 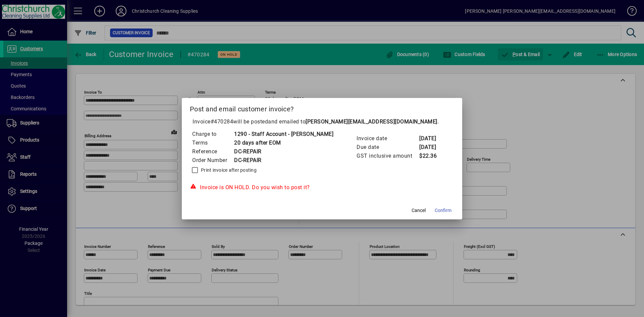 What do you see at coordinates (387, 147) in the screenshot?
I see `td: Due date` at bounding box center [387, 147].